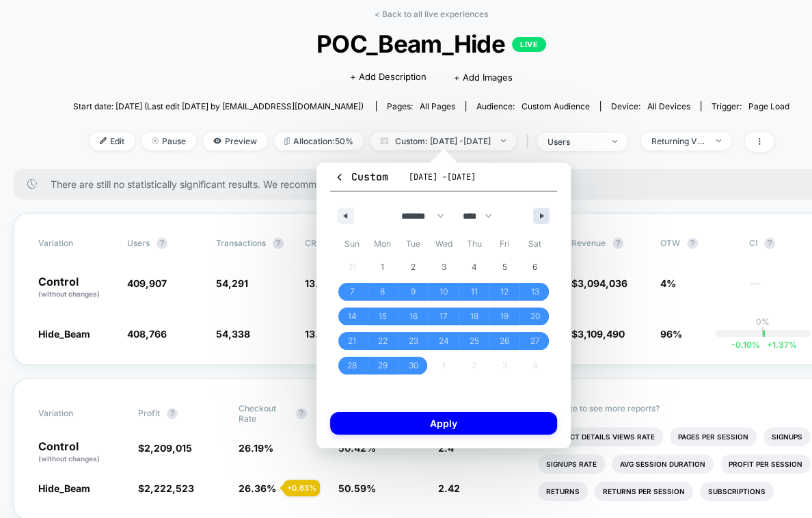 The height and width of the screenshot is (518, 812). Describe the element at coordinates (504, 341) in the screenshot. I see `button: 26` at that location.